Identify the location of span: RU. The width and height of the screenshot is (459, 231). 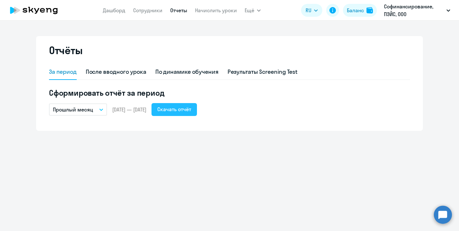
(308, 10).